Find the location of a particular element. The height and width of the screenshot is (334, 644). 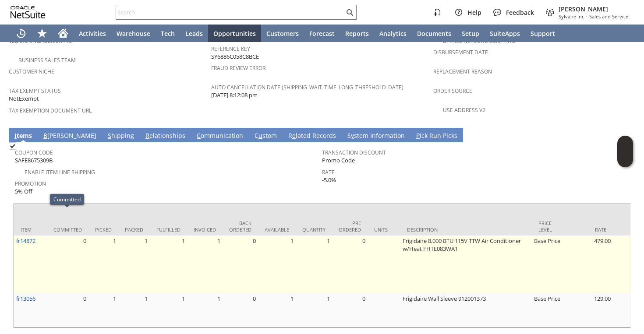

a: Enable Item Line Shipping is located at coordinates (60, 172).